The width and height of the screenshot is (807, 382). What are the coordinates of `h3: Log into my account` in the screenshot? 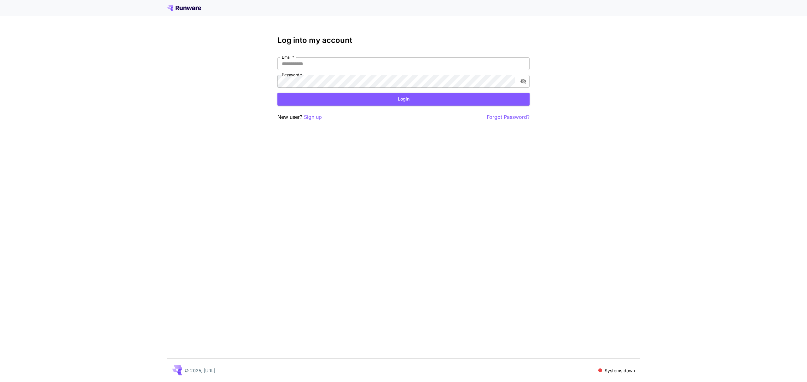 It's located at (404, 40).